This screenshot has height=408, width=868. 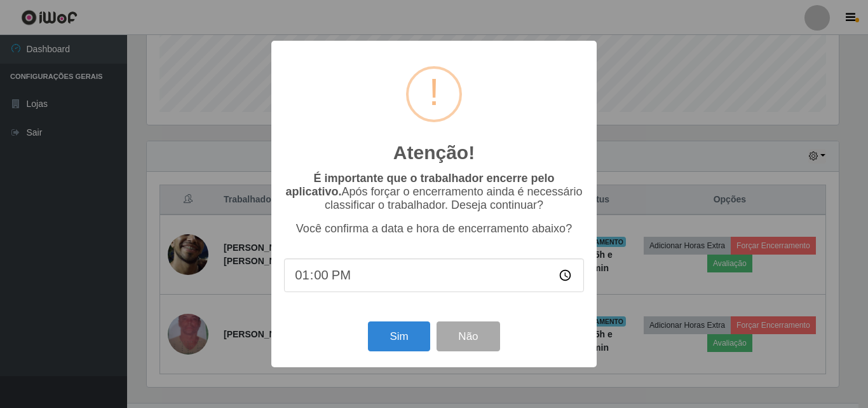 I want to click on p: Você confirma a data e hora de encerramento abaixo?, so click(x=434, y=228).